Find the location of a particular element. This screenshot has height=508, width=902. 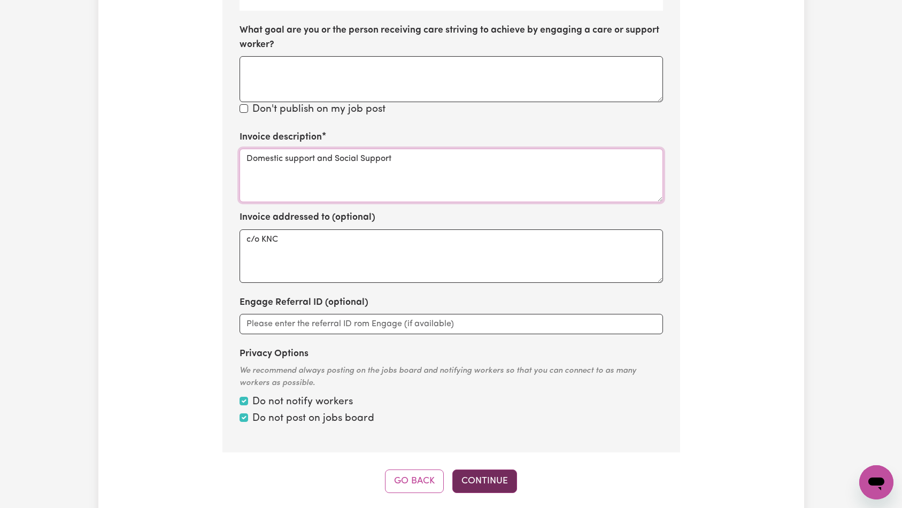

label: Invoice description is located at coordinates (281, 137).